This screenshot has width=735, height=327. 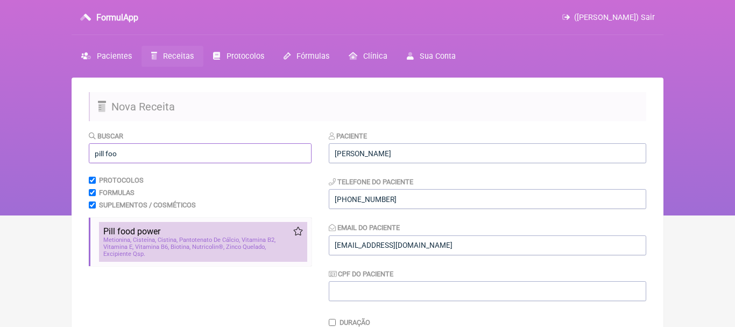 I want to click on input: exemplo: emagrecimento, ansiedade, so click(x=200, y=153).